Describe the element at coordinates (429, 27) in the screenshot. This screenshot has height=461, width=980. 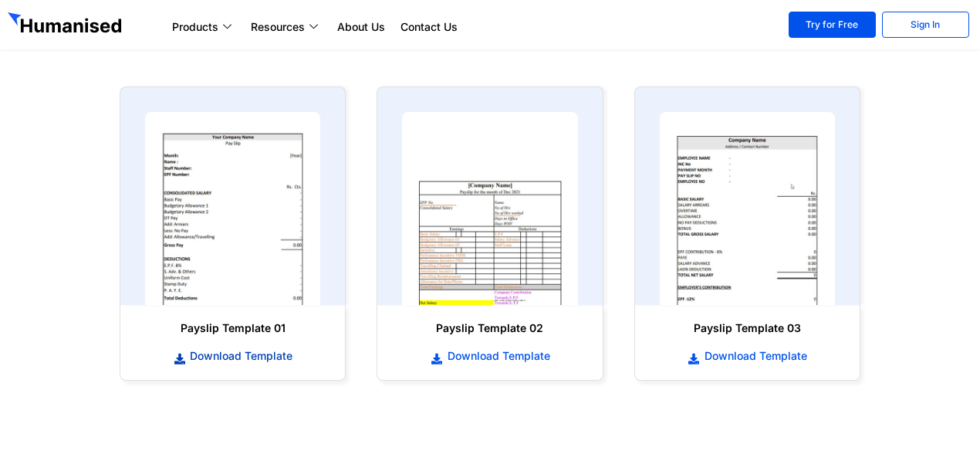
I see `a: Contact Us` at that location.